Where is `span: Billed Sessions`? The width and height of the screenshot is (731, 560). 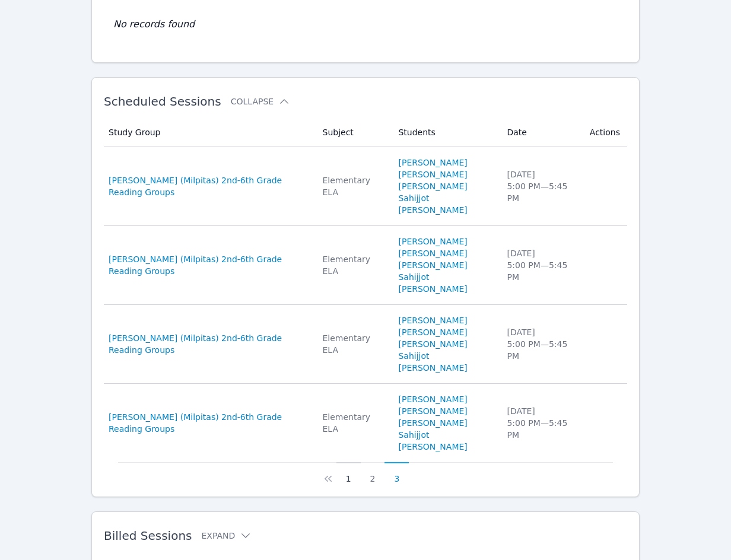
span: Billed Sessions is located at coordinates (148, 536).